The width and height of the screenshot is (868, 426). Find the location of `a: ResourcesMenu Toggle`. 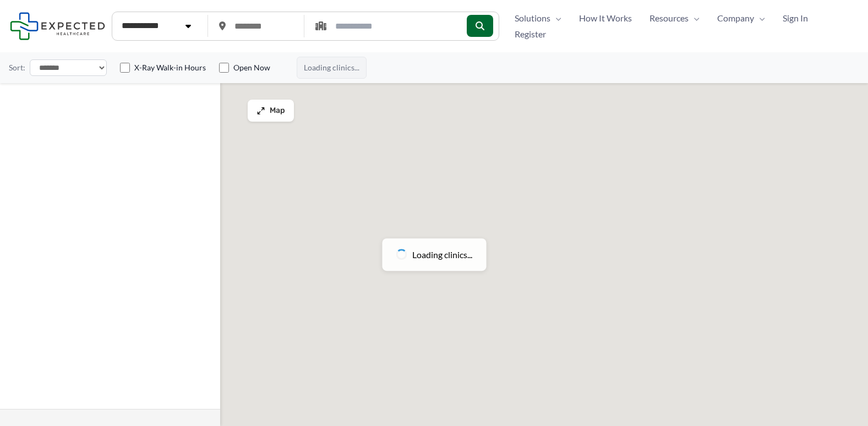

a: ResourcesMenu Toggle is located at coordinates (674, 18).